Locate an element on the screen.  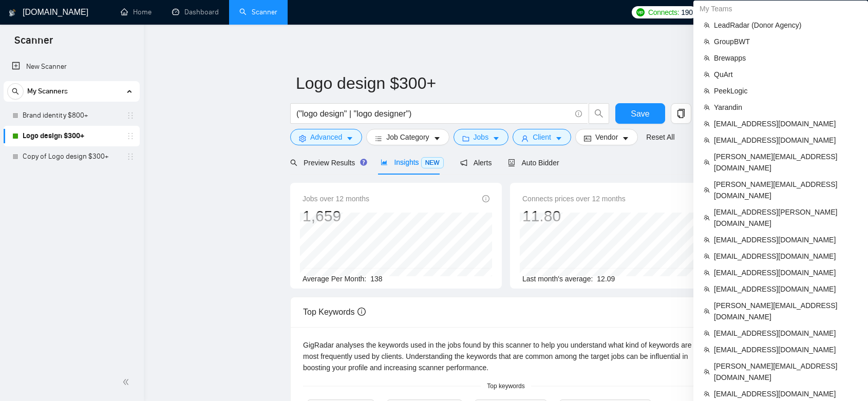
a: Brand identity $800+ is located at coordinates (72, 116).